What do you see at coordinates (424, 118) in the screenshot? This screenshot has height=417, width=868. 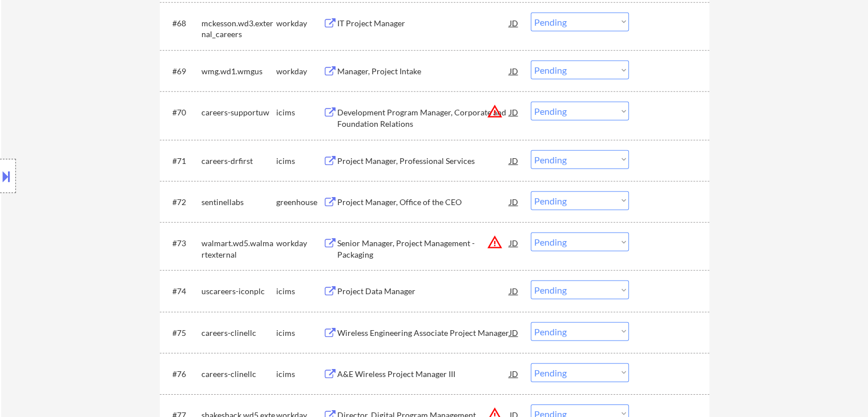 I see `div: Development Program Manager, Corporate and Foundation Relations` at bounding box center [424, 118].